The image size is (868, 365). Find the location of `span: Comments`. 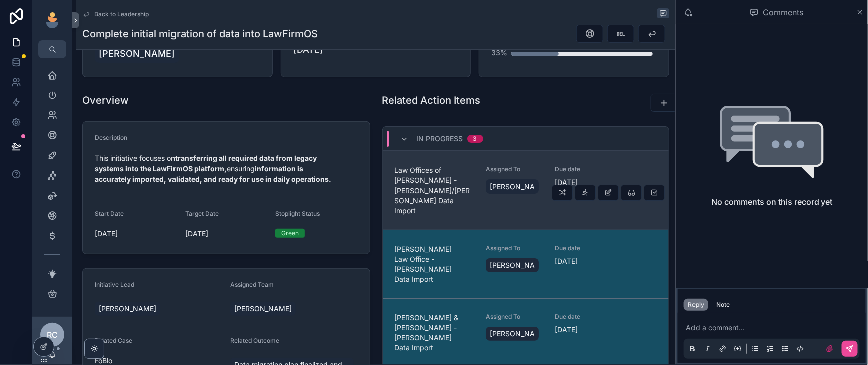

span: Comments is located at coordinates (783, 12).